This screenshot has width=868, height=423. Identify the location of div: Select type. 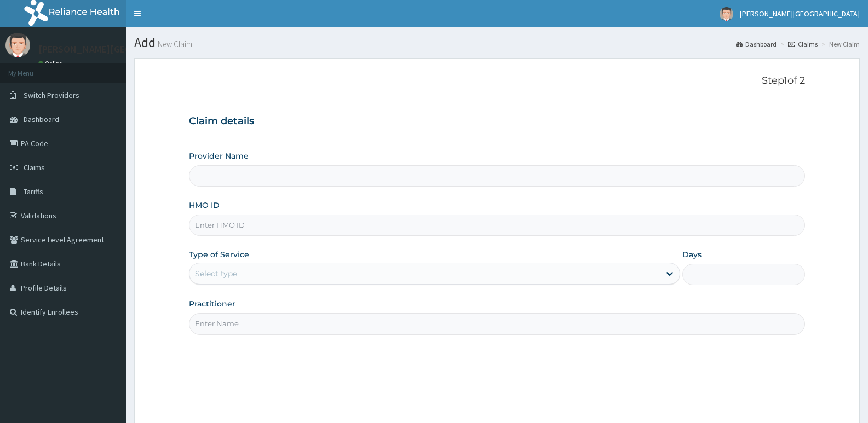
(216, 274).